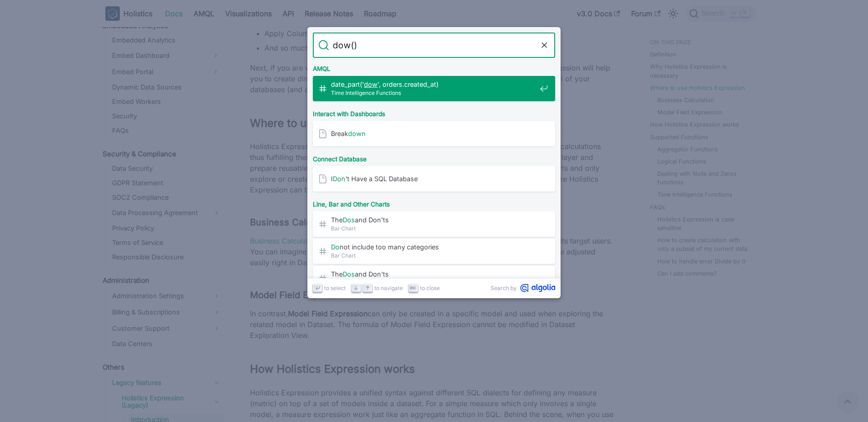  What do you see at coordinates (433, 133) in the screenshot?
I see `span: Break` at bounding box center [433, 133].